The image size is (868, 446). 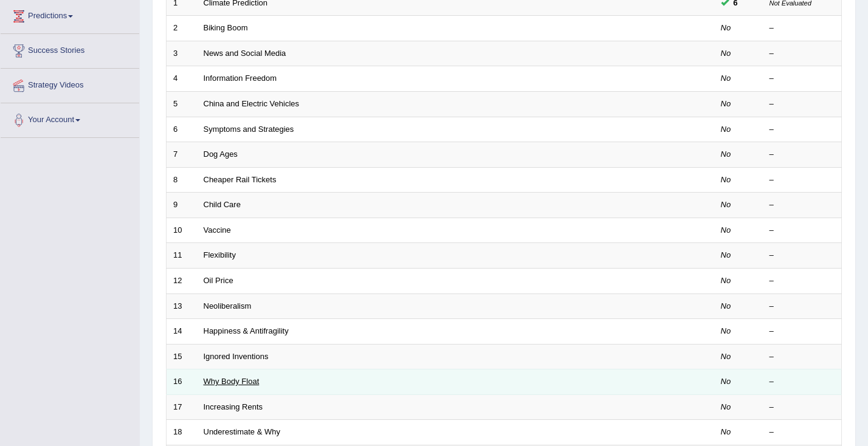 What do you see at coordinates (182, 407) in the screenshot?
I see `td: 17` at bounding box center [182, 407].